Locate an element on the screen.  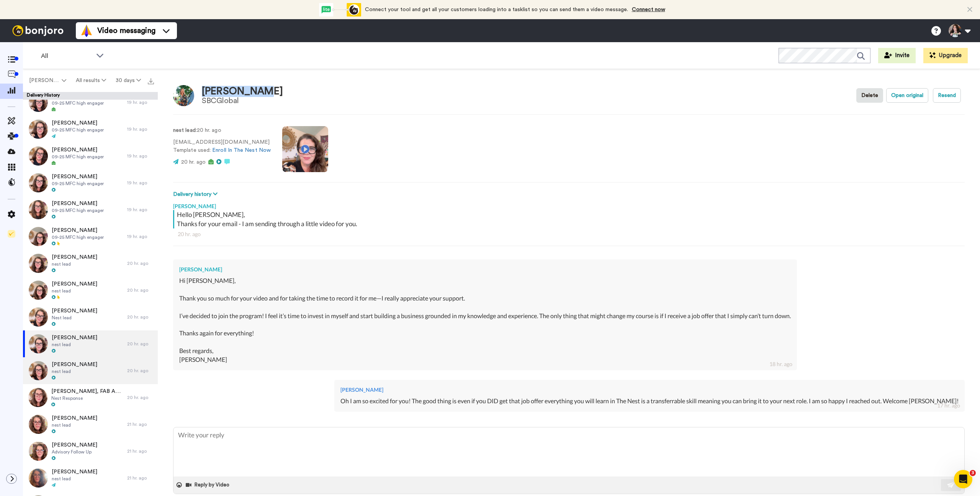
img: Image of Helen Krasn is located at coordinates (184, 95).